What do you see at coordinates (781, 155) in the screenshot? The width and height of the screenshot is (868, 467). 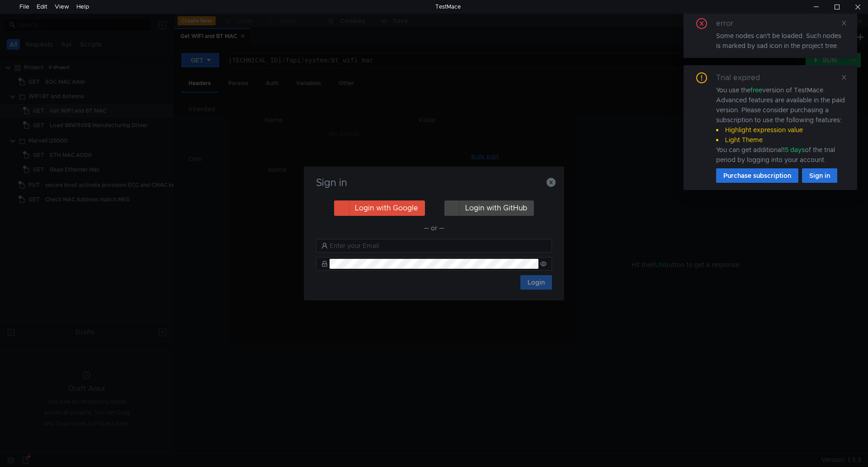 I see `div: You can get additional of the trial period by logging into your account.` at bounding box center [781, 155].